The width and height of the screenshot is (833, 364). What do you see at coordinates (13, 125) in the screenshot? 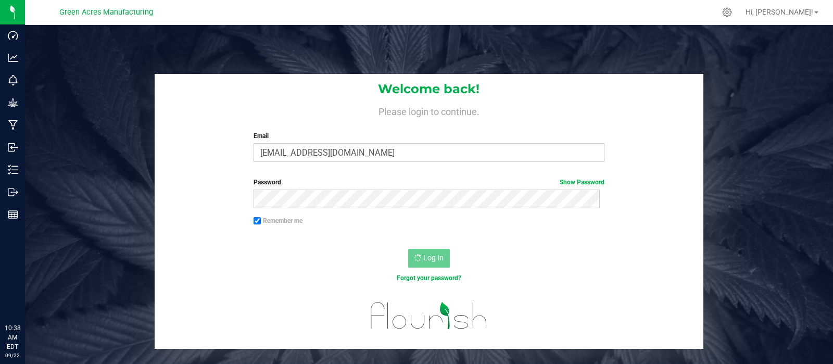
I see `inline-svg: Manufacturing` at bounding box center [13, 125].